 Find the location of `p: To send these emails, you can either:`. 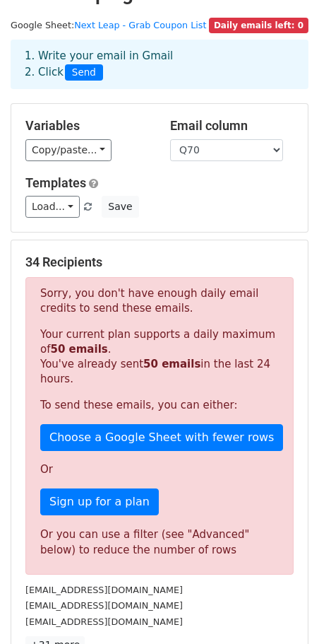

p: To send these emails, you can either: is located at coordinates (160, 405).